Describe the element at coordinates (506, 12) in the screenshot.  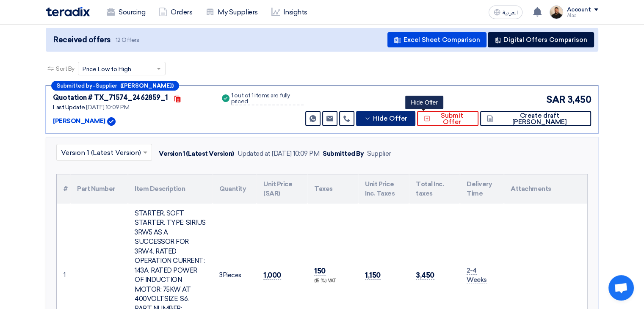
I see `button: العربية` at that location.